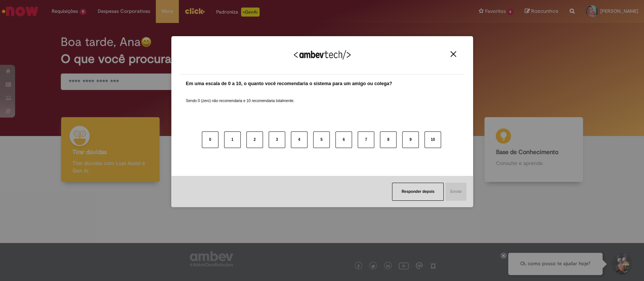 The image size is (644, 281). What do you see at coordinates (277, 140) in the screenshot?
I see `button: 3` at bounding box center [277, 140].